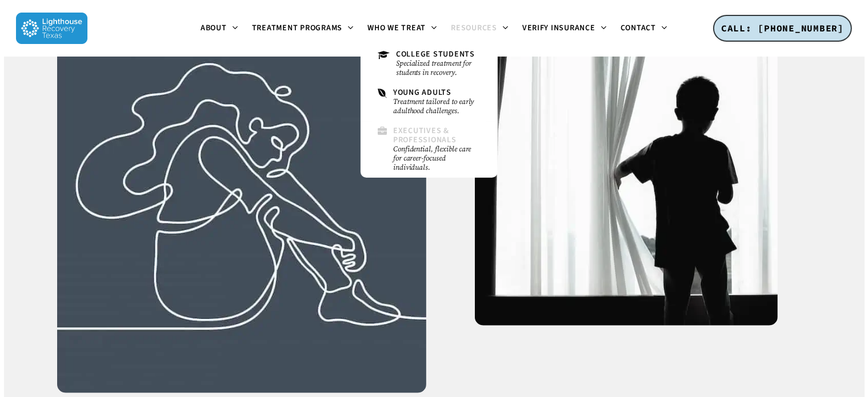 The height and width of the screenshot is (397, 868). Describe the element at coordinates (220, 28) in the screenshot. I see `a: About` at that location.